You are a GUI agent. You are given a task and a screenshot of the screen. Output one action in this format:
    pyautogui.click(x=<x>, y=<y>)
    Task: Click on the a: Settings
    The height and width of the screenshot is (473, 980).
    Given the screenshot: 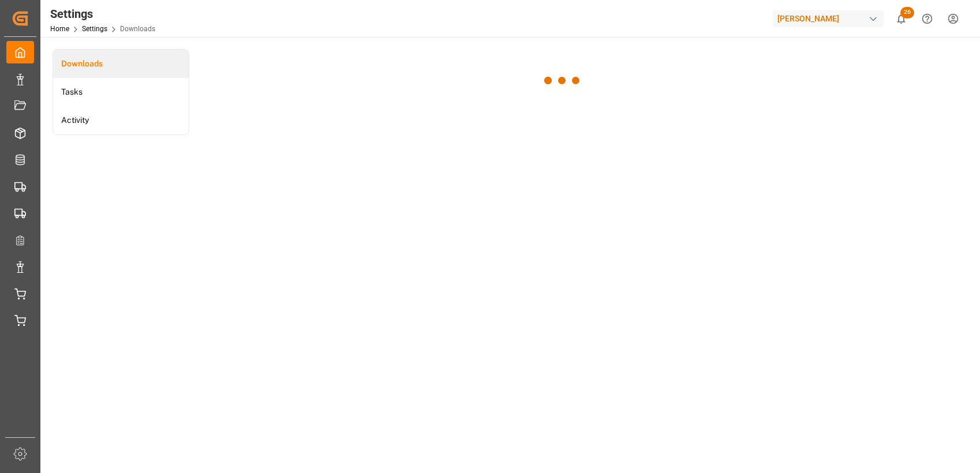 What is the action you would take?
    pyautogui.click(x=95, y=29)
    